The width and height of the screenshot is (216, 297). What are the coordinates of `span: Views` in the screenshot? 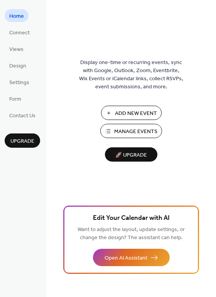 It's located at (16, 49).